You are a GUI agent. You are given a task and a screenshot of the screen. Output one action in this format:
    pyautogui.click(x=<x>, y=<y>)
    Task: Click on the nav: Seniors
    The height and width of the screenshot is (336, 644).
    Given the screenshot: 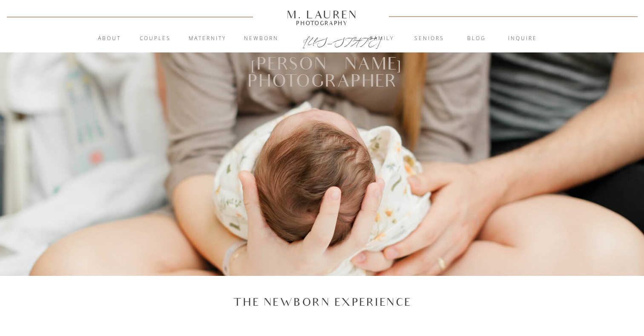 What is the action you would take?
    pyautogui.click(x=430, y=39)
    